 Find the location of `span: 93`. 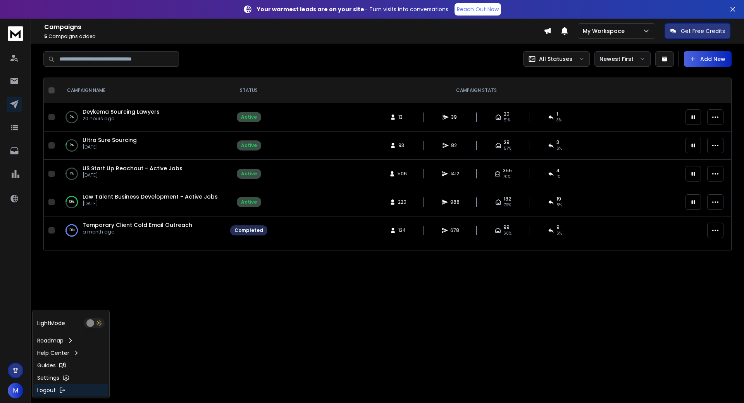

span: 93 is located at coordinates (402, 145).